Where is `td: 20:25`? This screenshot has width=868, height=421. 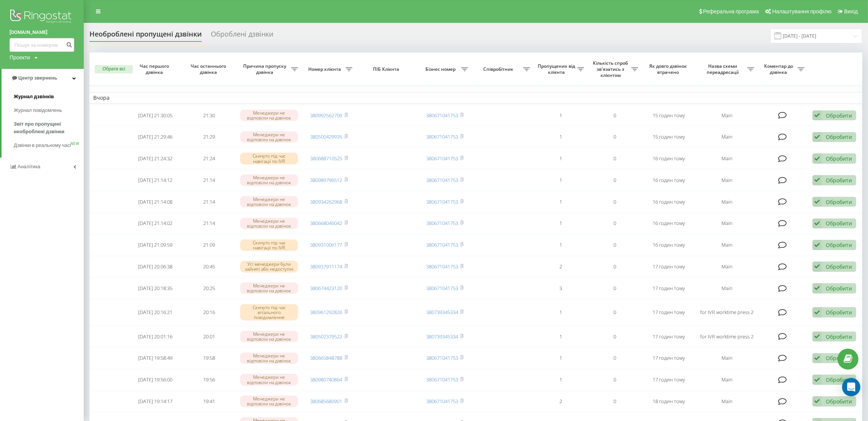
td: 20:25 is located at coordinates (209, 288).